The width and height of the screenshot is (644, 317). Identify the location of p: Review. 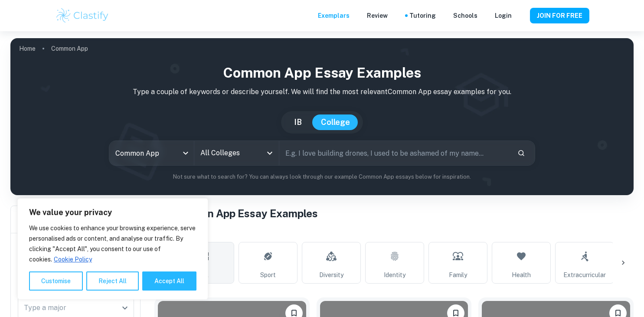
(378, 15).